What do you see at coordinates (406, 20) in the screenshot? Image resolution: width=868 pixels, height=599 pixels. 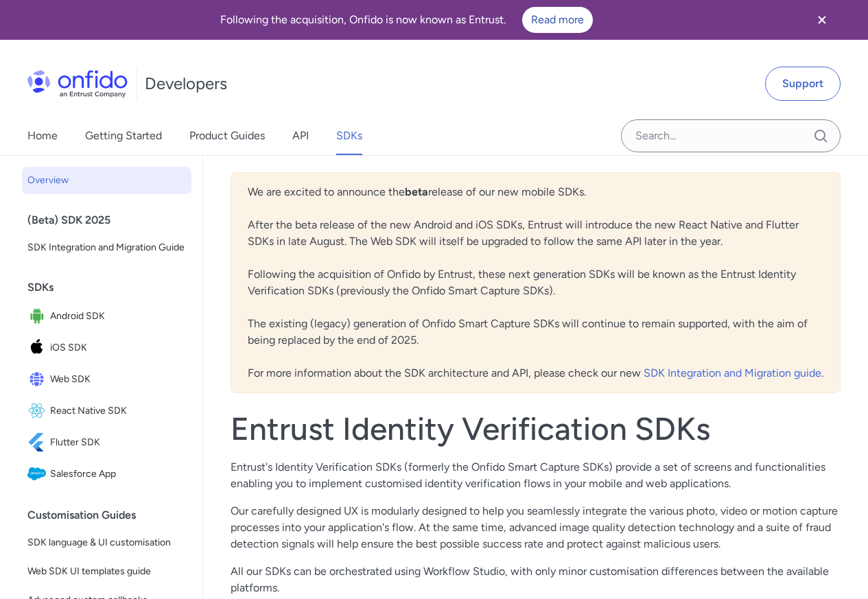 I see `div: Following the acquisition, Onfido is now known as Entrust.` at bounding box center [406, 20].